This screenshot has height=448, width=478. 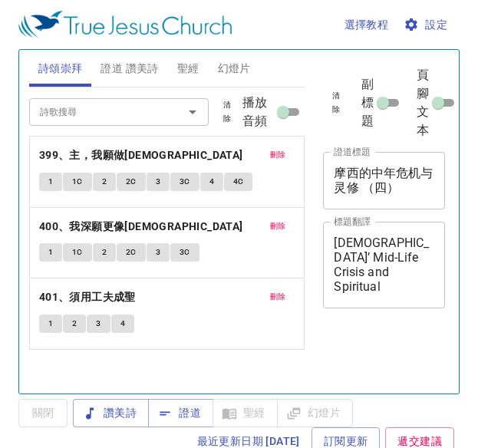 I want to click on button: 讚美詩, so click(x=110, y=413).